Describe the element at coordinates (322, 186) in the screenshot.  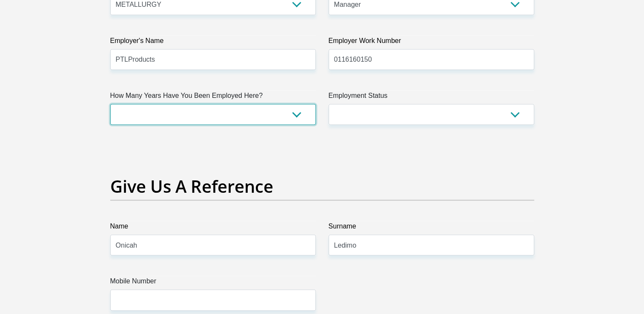
I see `h2: Give Us A Reference` at that location.